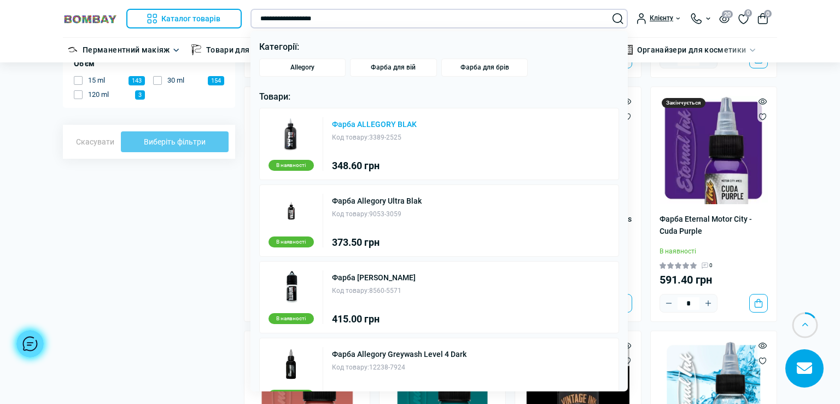  What do you see at coordinates (727, 14) in the screenshot?
I see `span: 20` at bounding box center [727, 14].